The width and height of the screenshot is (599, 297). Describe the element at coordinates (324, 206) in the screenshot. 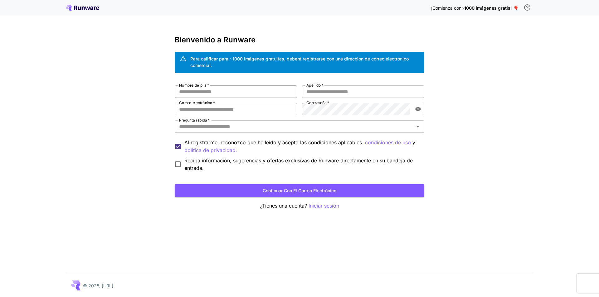

I see `font: Iniciar sesión` at that location.